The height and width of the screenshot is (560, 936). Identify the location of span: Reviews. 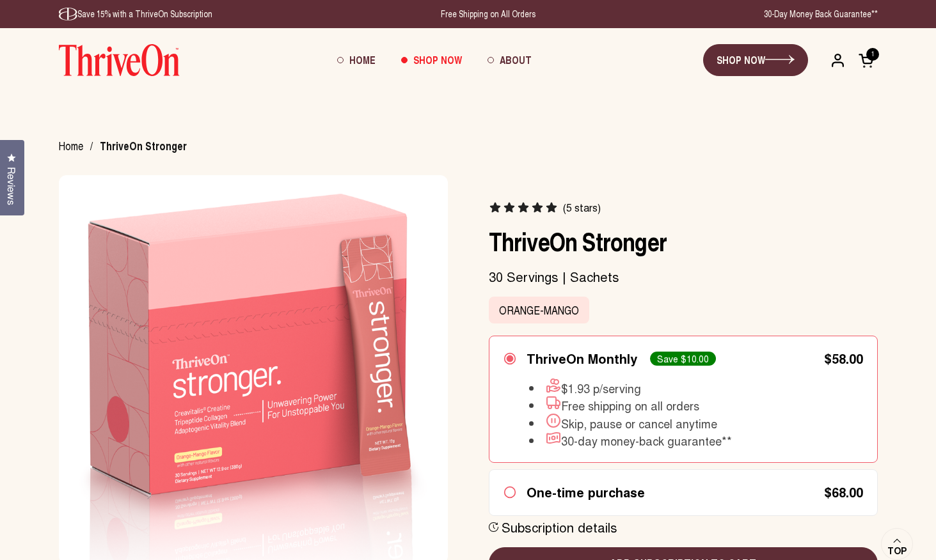
(12, 186).